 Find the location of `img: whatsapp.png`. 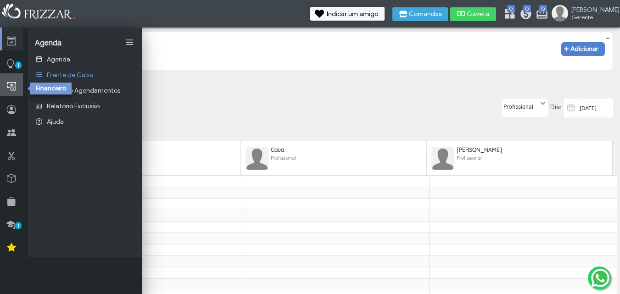

img: whatsapp.png is located at coordinates (600, 278).